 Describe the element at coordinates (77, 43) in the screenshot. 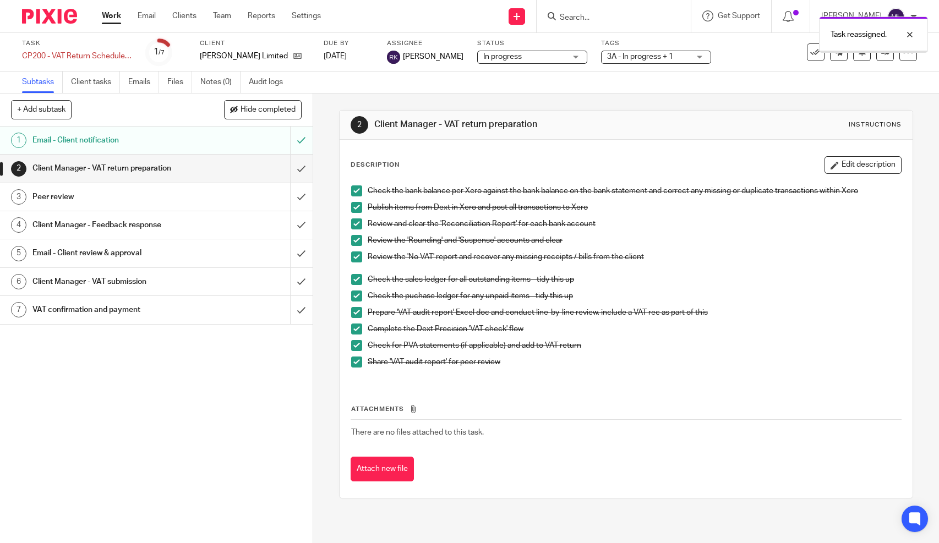

I see `label: Task` at that location.